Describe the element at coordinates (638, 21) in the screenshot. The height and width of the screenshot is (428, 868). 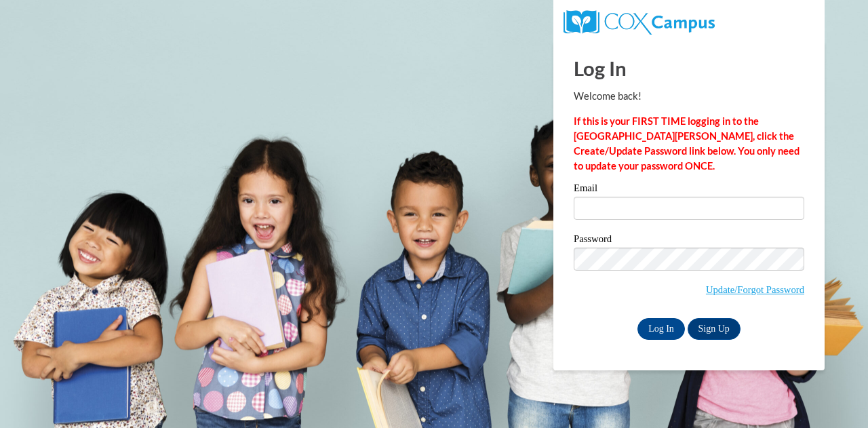
I see `a: COX Campus` at that location.